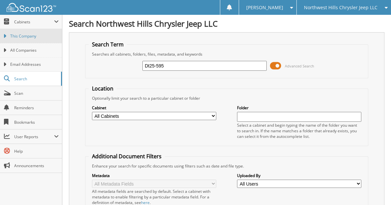  Describe the element at coordinates (154, 108) in the screenshot. I see `label: Cabinet` at that location.